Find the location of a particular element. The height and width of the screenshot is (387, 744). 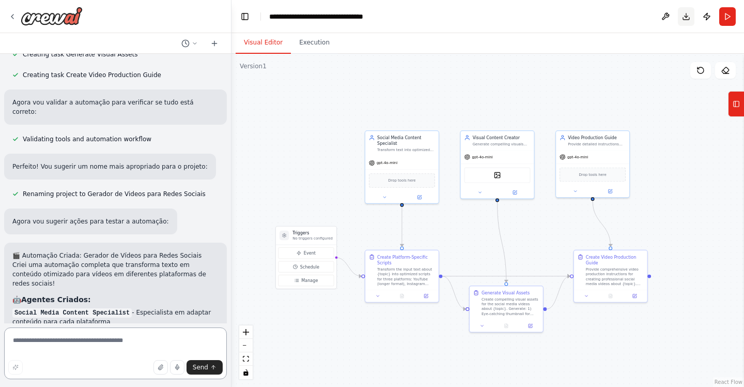

p: Criei uma automação completa que transforma texto em conteúdo otimizado para vídeos em diferentes... is located at coordinates (115, 274).